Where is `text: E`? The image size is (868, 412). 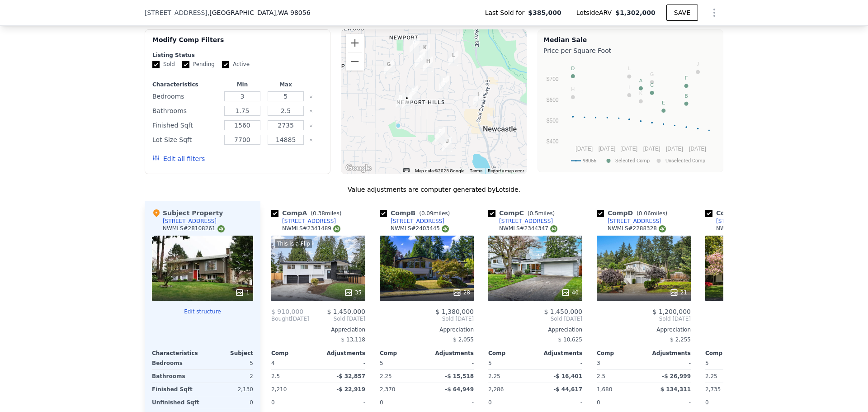
text: E is located at coordinates (663, 103).